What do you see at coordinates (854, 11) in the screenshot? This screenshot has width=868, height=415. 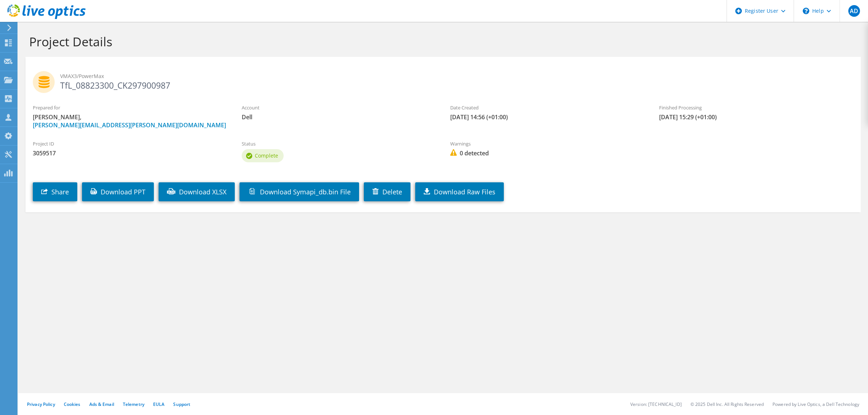 I see `span: AD` at bounding box center [854, 11].